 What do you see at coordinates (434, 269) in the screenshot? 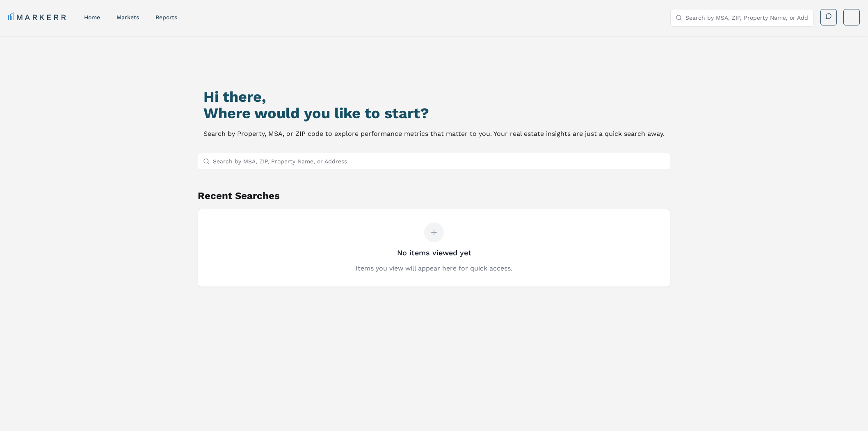
I see `p: Items you view will appear here for quick access.` at bounding box center [434, 269].